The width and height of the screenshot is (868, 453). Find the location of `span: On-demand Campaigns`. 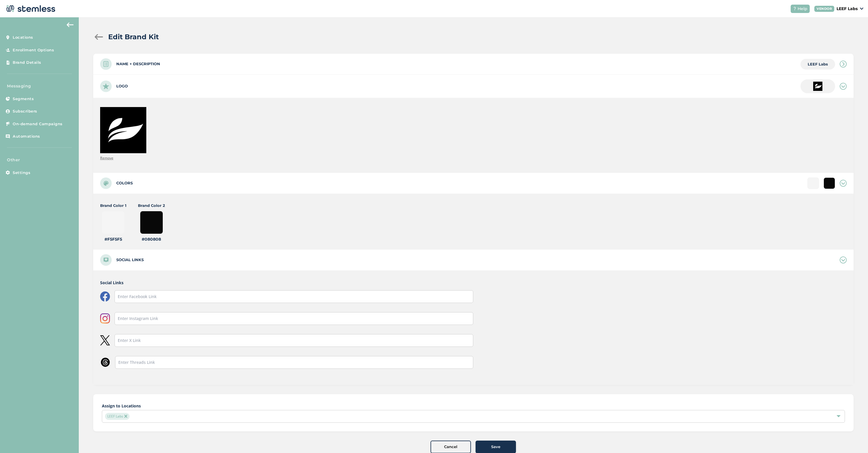

span: On-demand Campaigns is located at coordinates (37, 124).